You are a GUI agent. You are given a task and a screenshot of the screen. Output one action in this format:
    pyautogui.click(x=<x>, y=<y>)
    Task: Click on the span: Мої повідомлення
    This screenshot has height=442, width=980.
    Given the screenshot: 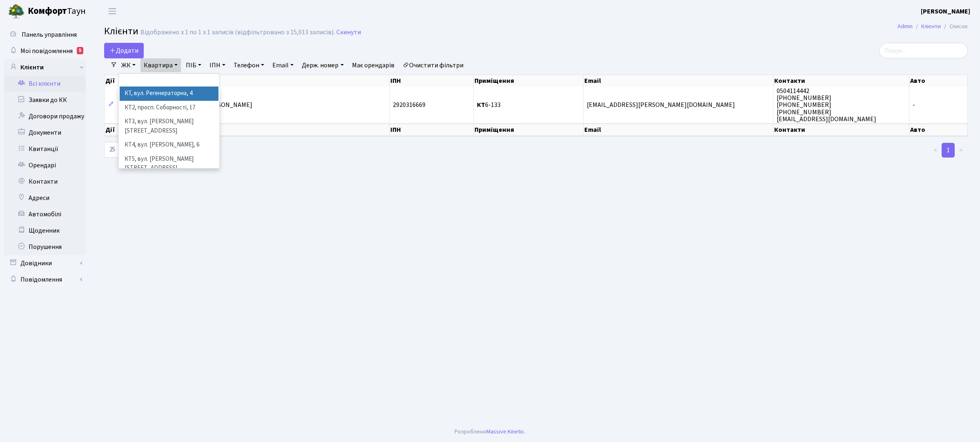 What is the action you would take?
    pyautogui.click(x=47, y=51)
    